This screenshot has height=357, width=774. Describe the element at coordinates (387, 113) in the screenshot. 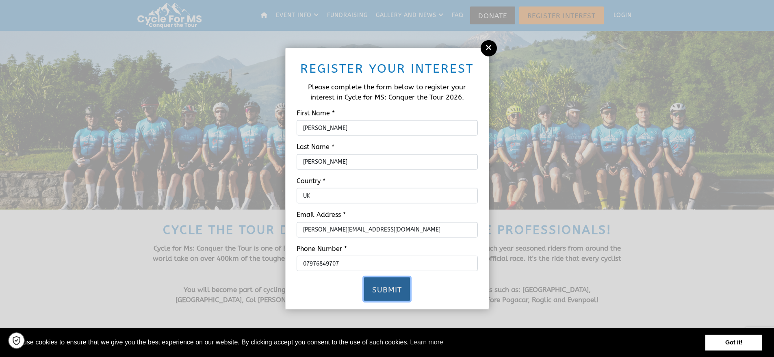

I see `label: First Name *` at that location.